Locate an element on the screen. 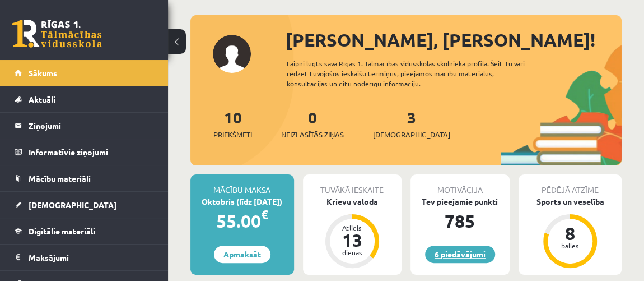 Image resolution: width=644 pixels, height=281 pixels. div: 8 is located at coordinates (571, 233).